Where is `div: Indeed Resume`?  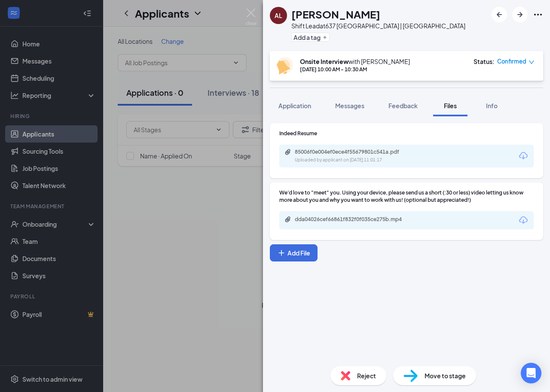
div: Indeed Resume is located at coordinates (407, 133).